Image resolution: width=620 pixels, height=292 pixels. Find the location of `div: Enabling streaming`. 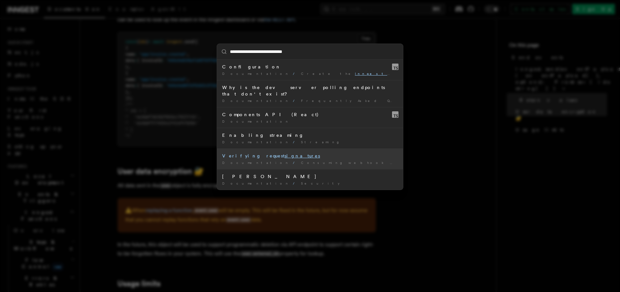

div: Enabling streaming is located at coordinates (310, 135).